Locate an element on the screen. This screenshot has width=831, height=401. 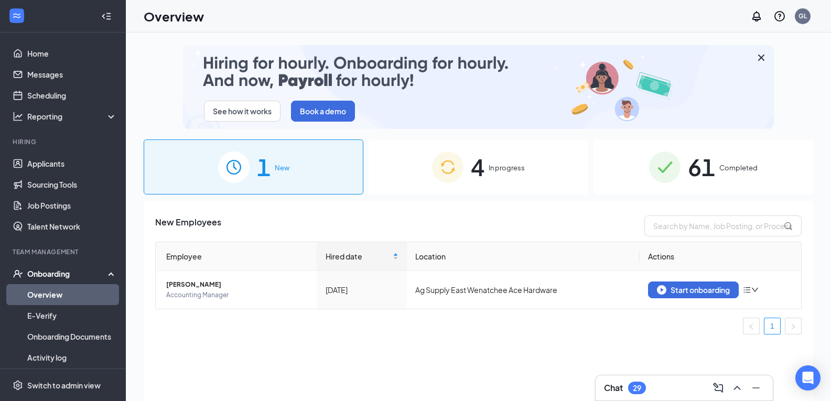
button: See how it works is located at coordinates (242, 111).